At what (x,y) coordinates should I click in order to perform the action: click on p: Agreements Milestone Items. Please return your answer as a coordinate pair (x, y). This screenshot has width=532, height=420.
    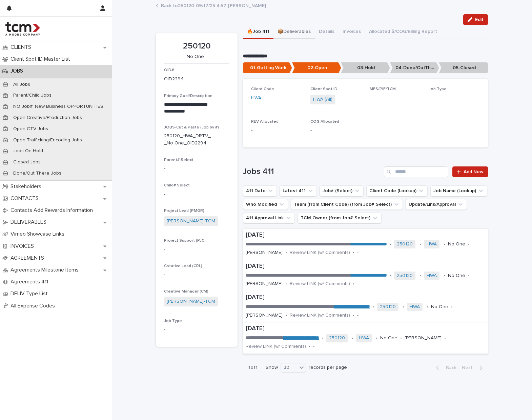
    Looking at the image, I should click on (46, 270).